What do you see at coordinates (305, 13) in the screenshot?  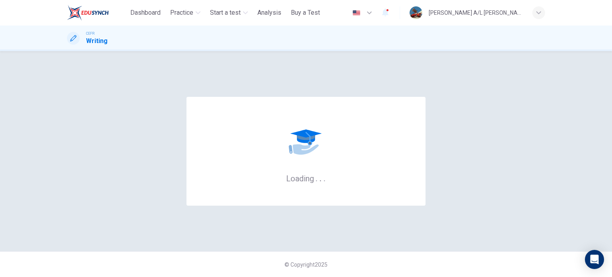 I see `a: Buy a Test` at bounding box center [305, 13].